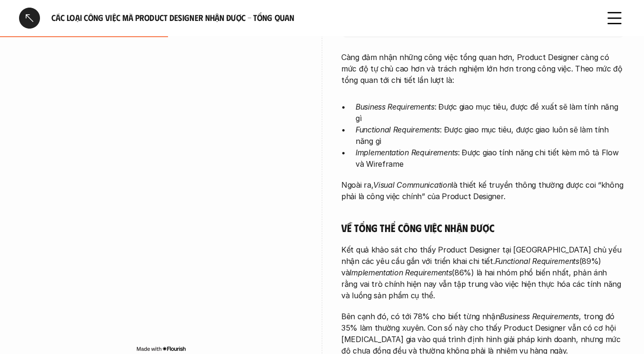  What do you see at coordinates (491, 136) in the screenshot?
I see `p: : Được giao mục tiêu, được giao luôn sẽ làm tính năng gì` at bounding box center [491, 136].